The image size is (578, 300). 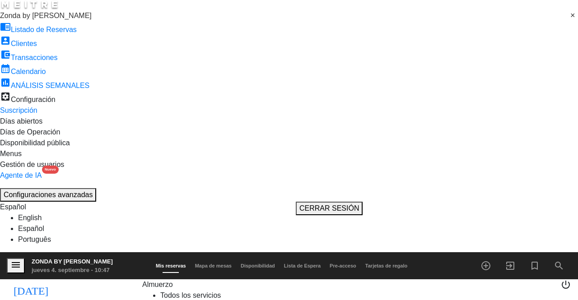 I want to click on i: search, so click(x=559, y=266).